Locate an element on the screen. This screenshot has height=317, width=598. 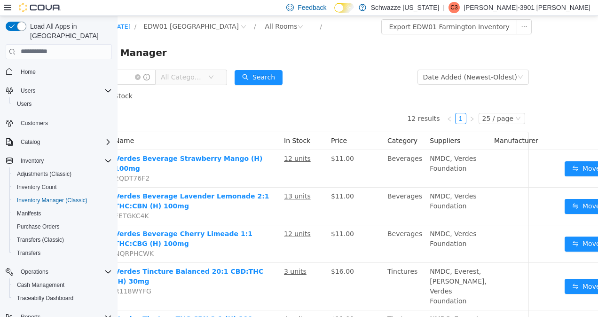
span: In Stock is located at coordinates (180, 125).